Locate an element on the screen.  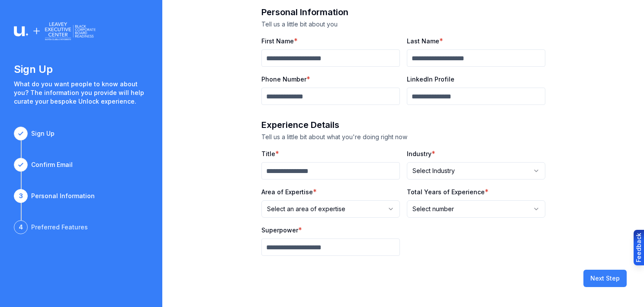
label: Superpower is located at coordinates (279, 230).